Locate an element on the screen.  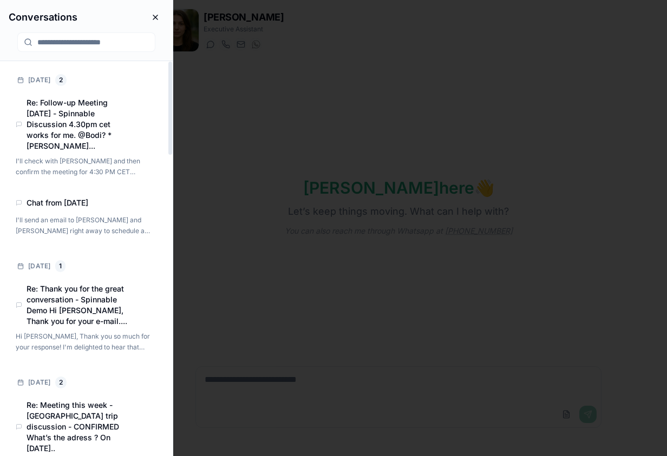
div: 1 is located at coordinates (60, 266).